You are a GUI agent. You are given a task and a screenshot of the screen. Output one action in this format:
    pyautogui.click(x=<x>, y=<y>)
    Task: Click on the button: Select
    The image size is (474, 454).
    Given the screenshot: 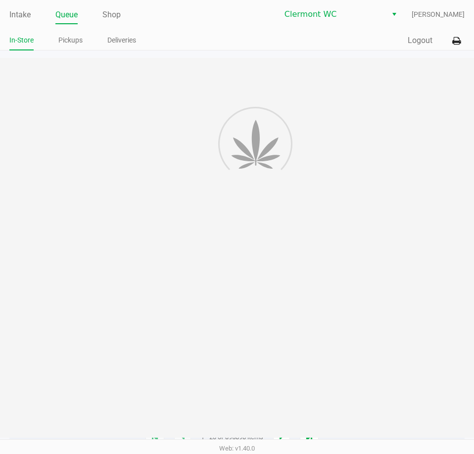 What is the action you would take?
    pyautogui.click(x=394, y=14)
    